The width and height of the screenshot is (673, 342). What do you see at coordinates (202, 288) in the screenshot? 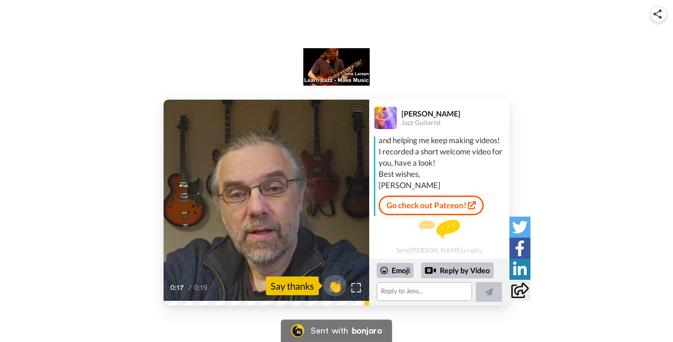
I see `span: 0:19` at bounding box center [202, 288].